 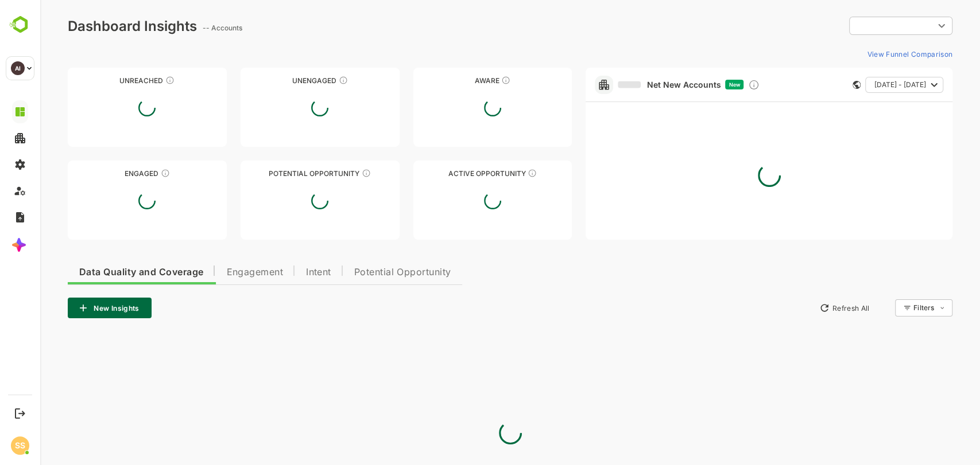 What do you see at coordinates (18, 68) in the screenshot?
I see `div: AI` at bounding box center [18, 68].